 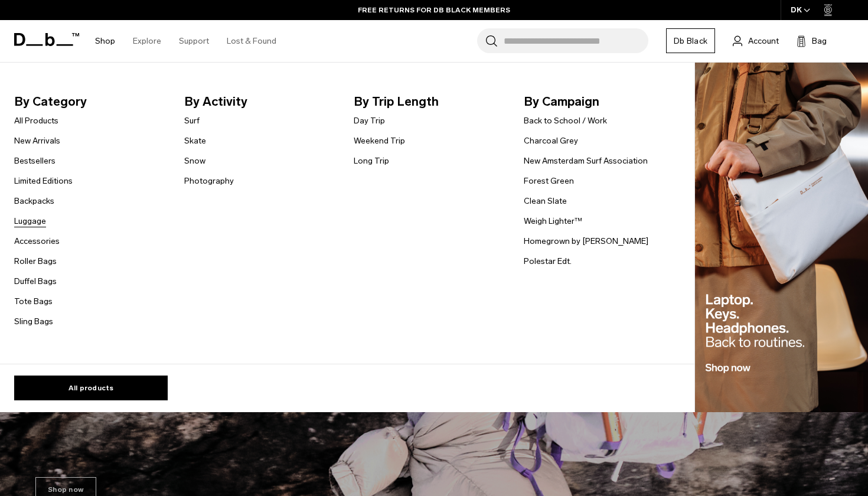 What do you see at coordinates (195, 161) in the screenshot?
I see `a: Snow` at bounding box center [195, 161].